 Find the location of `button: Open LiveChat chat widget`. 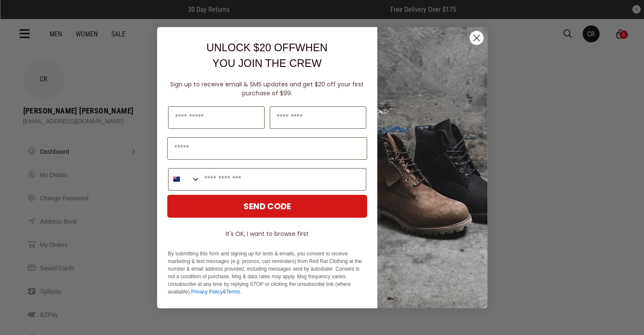

button: Open LiveChat chat widget is located at coordinates (19, 16).